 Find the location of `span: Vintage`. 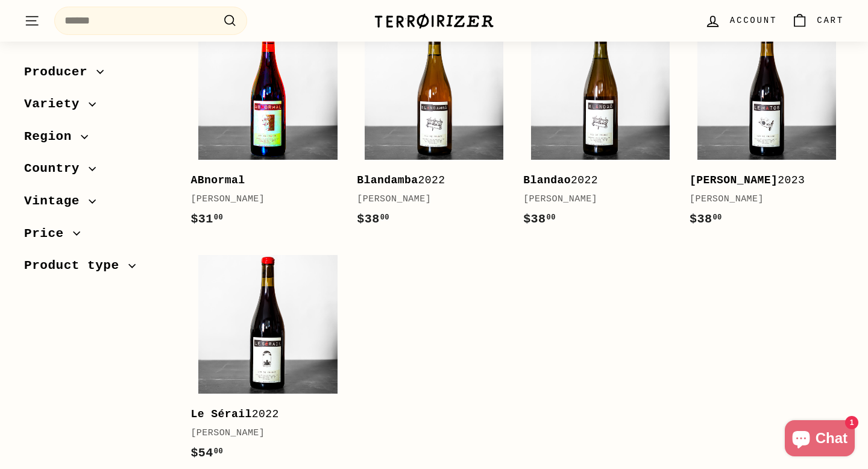

span: Vintage is located at coordinates (56, 201).